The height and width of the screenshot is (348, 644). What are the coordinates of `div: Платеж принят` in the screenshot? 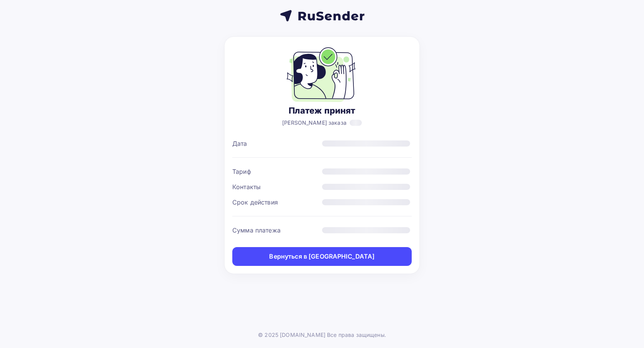 It's located at (322, 110).